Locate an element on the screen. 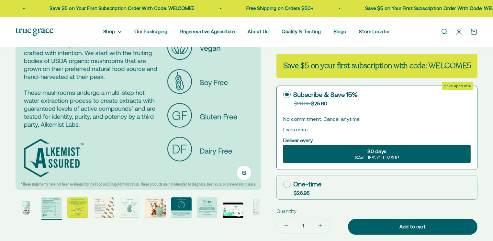 Image resolution: width=493 pixels, height=241 pixels. button: Go to item 9 is located at coordinates (233, 211).